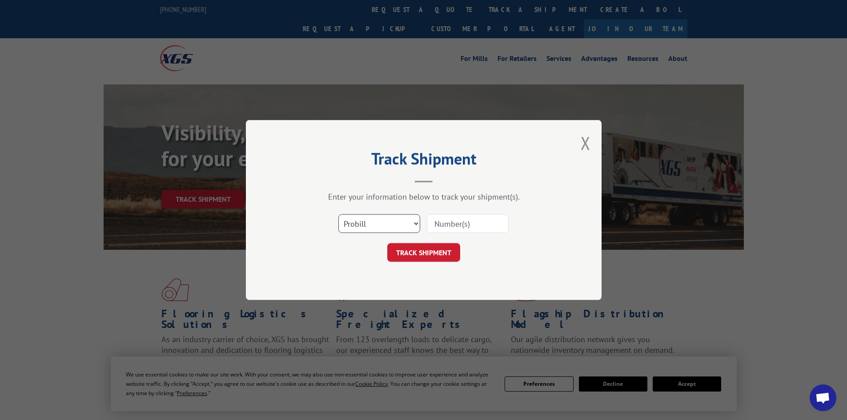 Image resolution: width=847 pixels, height=420 pixels. What do you see at coordinates (424, 197) in the screenshot?
I see `div: Enter your information below to track your shipment(s).` at bounding box center [424, 197].